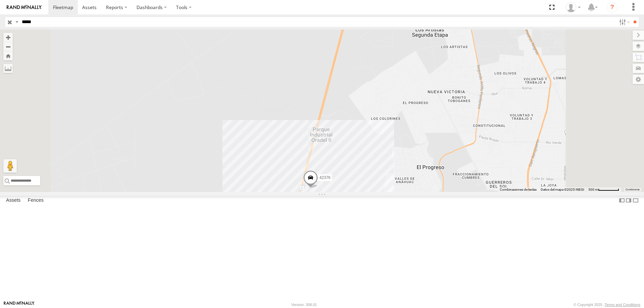 This screenshot has width=644, height=308. I want to click on button: Arrastra el hombrecito naranja al mapa para abrir Street View, so click(10, 166).